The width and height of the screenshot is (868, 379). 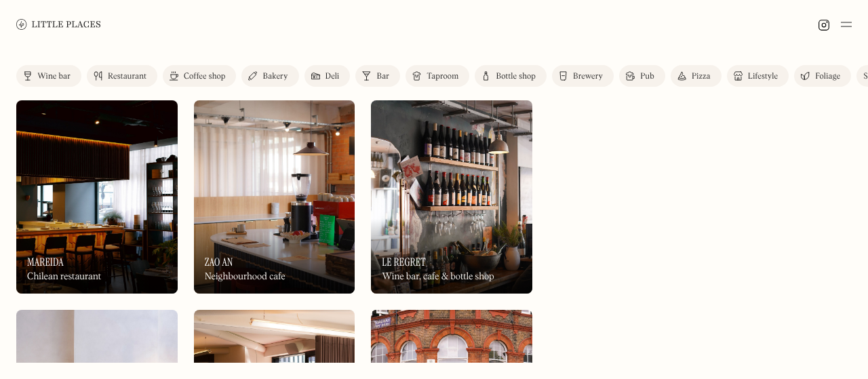 I want to click on a: Coffee shop, so click(x=199, y=76).